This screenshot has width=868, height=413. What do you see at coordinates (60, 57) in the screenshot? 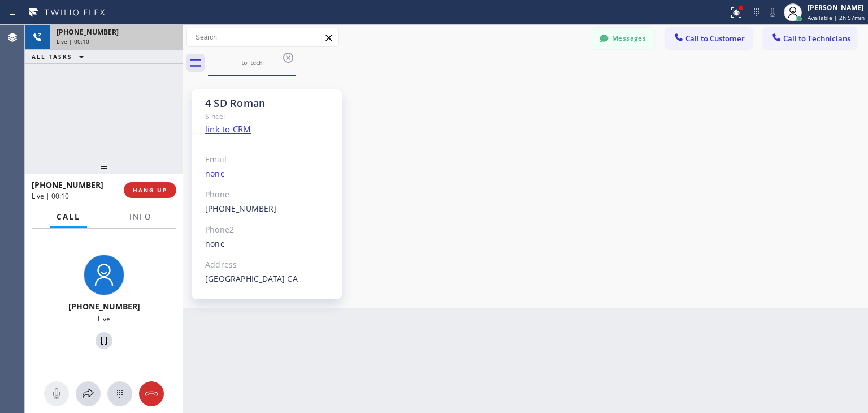
I see `button: ALL TASKS` at bounding box center [60, 57].